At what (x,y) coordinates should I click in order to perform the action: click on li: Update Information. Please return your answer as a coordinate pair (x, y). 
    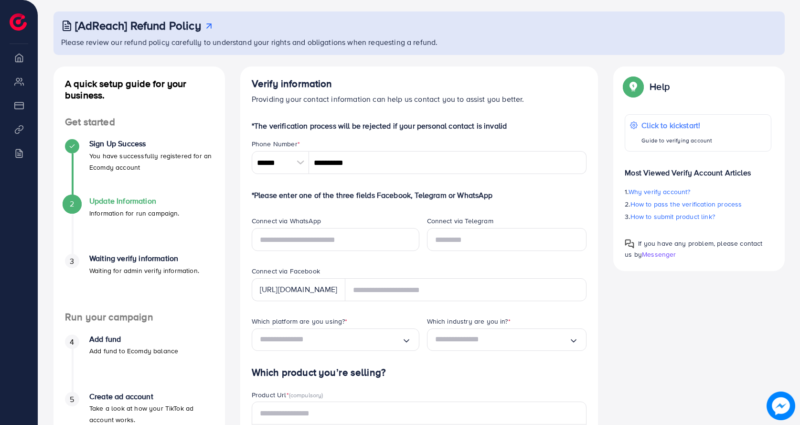
    Looking at the image, I should click on (139, 225).